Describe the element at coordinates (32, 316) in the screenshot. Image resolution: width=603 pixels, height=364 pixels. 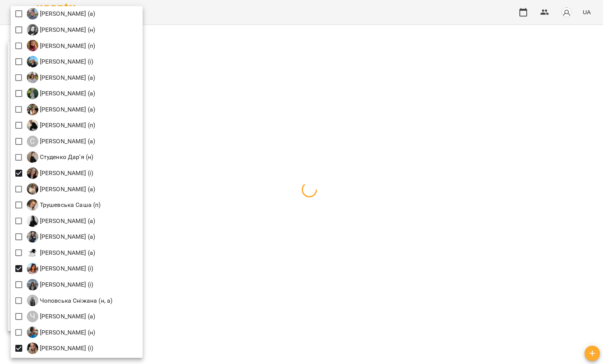
I see `div: Ч` at that location.